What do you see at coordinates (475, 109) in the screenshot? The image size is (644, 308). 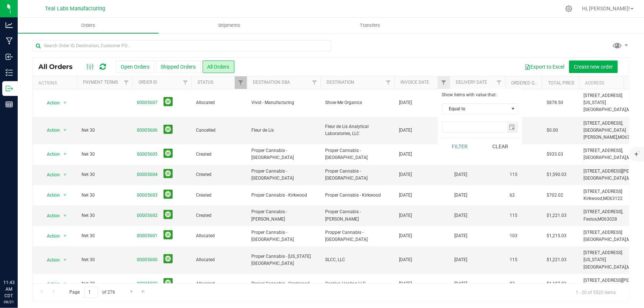 I see `span: Equal to` at bounding box center [475, 109].